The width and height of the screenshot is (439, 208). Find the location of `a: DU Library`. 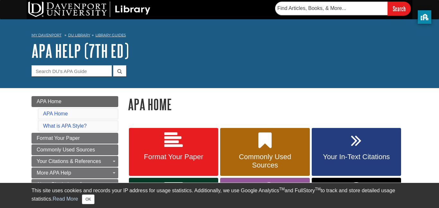

a: DU Library is located at coordinates (79, 35).